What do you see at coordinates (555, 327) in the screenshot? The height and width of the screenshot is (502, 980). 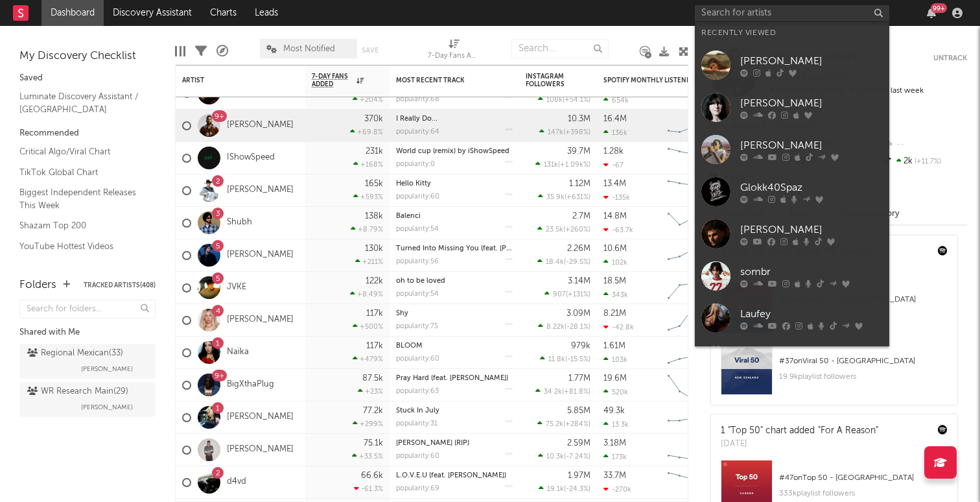 I see `span: 8.22k` at bounding box center [555, 327].